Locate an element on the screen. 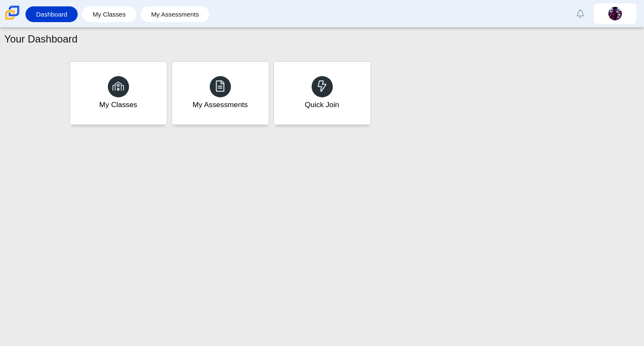 The image size is (644, 346). img: Carmen School of Science & Technology is located at coordinates (12, 13).